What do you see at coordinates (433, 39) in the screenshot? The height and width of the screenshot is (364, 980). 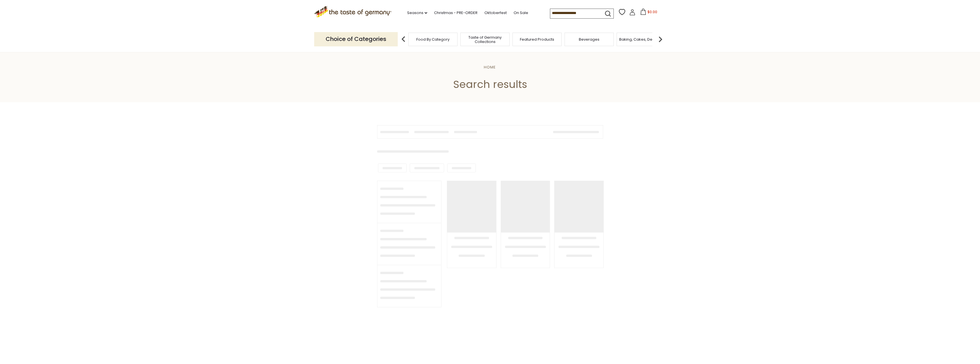 I see `span: Food By Category` at bounding box center [433, 39].